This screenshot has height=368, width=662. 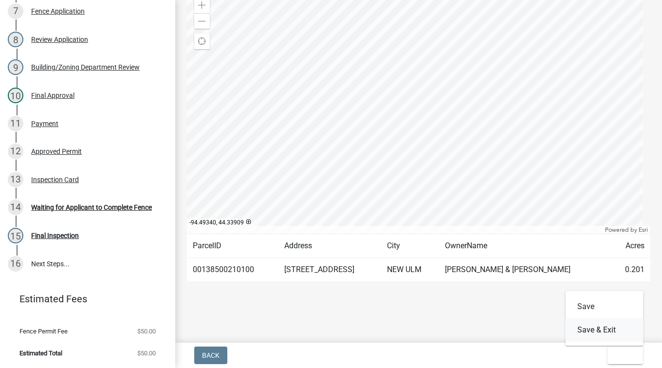 What do you see at coordinates (57, 151) in the screenshot?
I see `div: Approved Permit` at bounding box center [57, 151].